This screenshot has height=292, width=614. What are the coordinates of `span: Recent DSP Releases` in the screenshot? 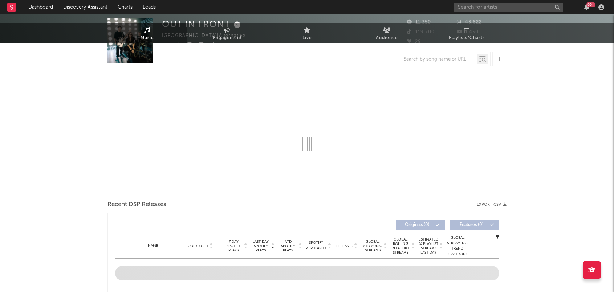 It's located at (137, 205).